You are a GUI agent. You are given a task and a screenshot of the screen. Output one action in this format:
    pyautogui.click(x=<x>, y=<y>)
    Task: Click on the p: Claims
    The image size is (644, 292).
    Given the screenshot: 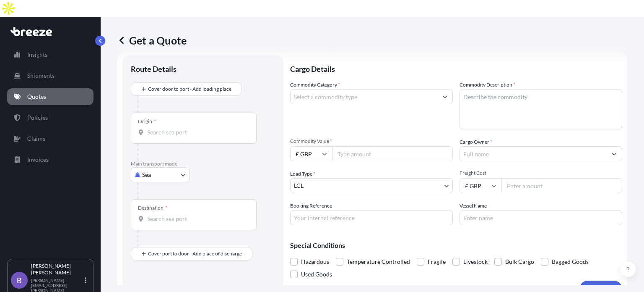 What is the action you would take?
    pyautogui.click(x=36, y=138)
    